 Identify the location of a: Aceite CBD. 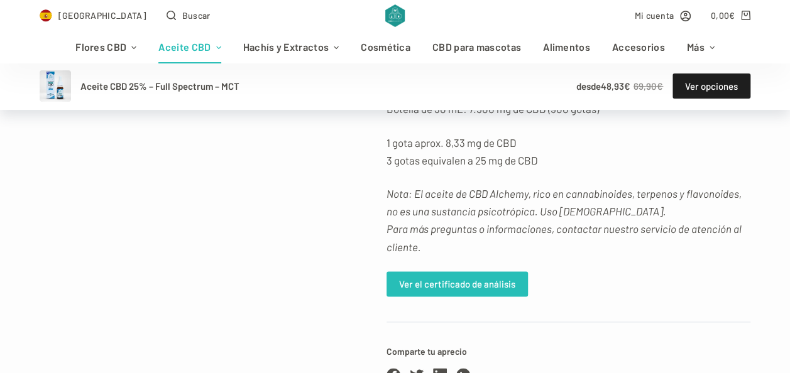
(190, 48).